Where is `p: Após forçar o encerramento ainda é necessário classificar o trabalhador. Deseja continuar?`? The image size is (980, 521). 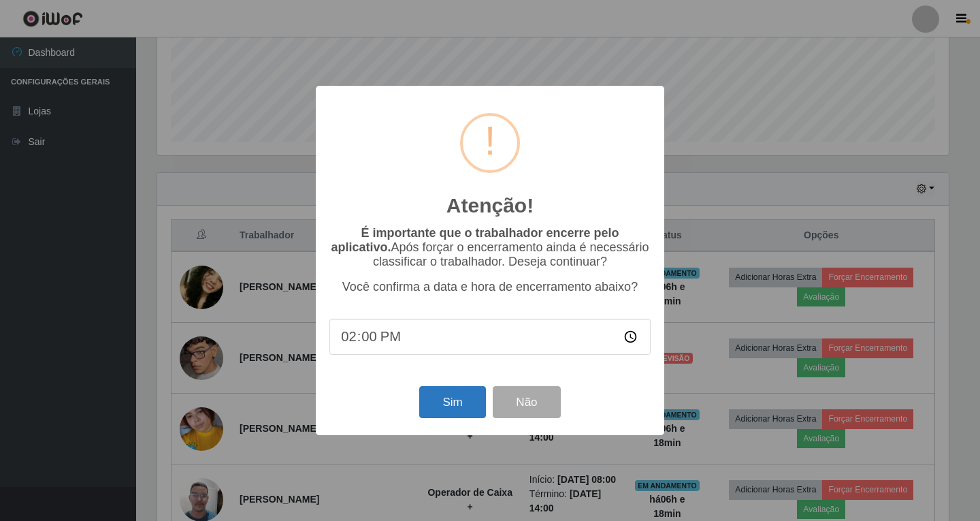 p: Após forçar o encerramento ainda é necessário classificar o trabalhador. Deseja continuar? is located at coordinates (490, 247).